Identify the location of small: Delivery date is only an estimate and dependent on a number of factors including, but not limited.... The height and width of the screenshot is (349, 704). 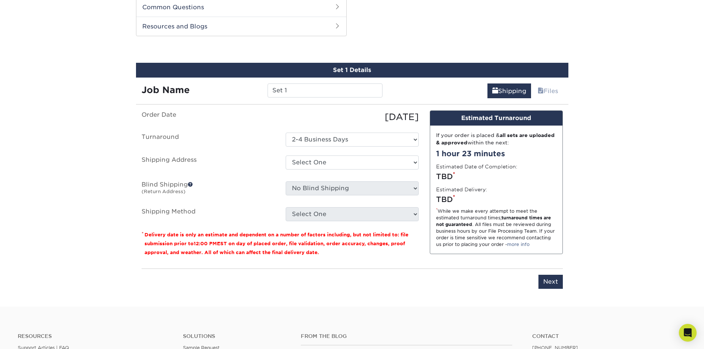
(276, 243).